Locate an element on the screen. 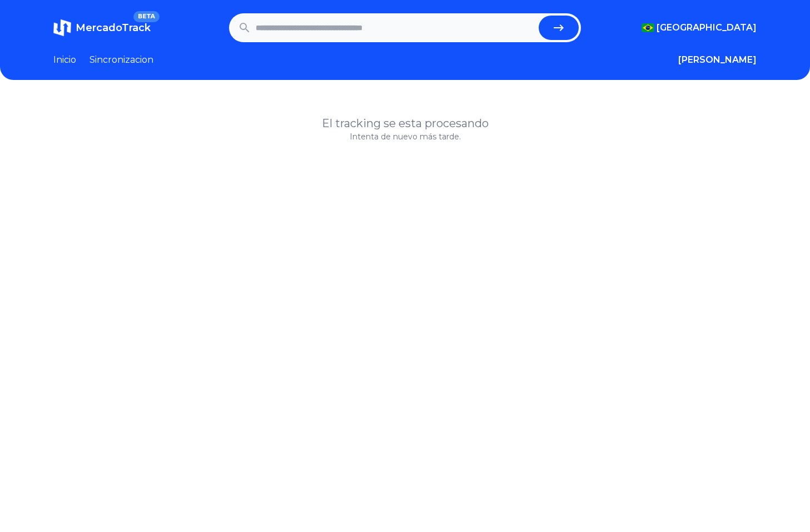 This screenshot has width=810, height=532. a: Sincronizacion is located at coordinates (121, 60).